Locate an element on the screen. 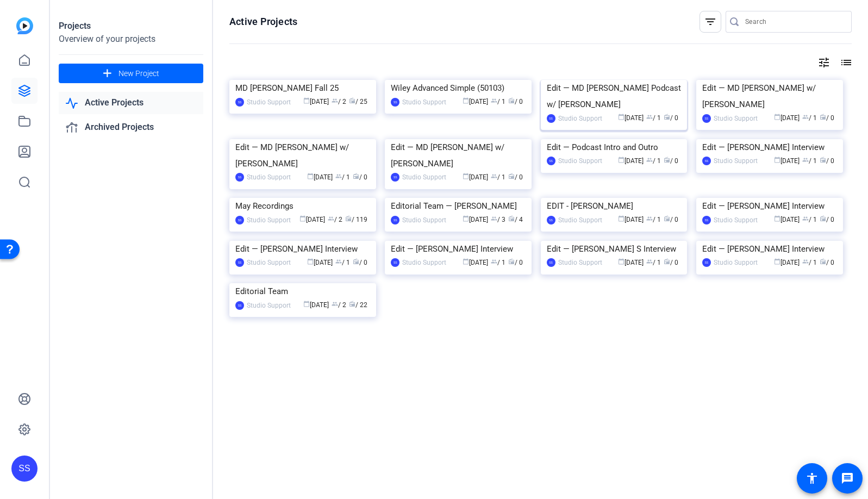 The image size is (868, 499). div: Wiley Advanced Simple (50103) is located at coordinates (458, 88).